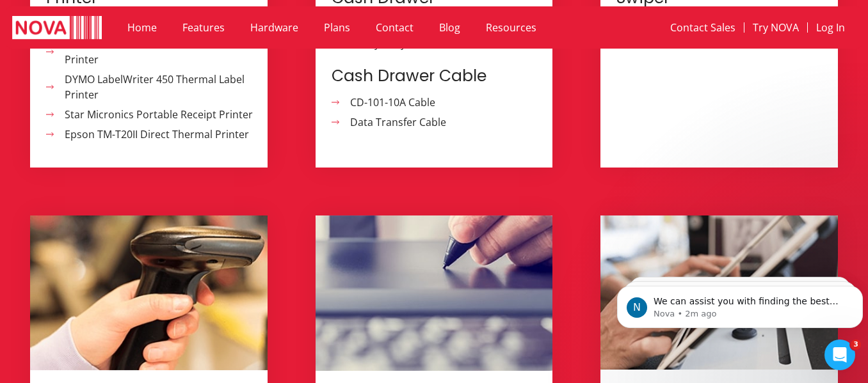  What do you see at coordinates (274, 28) in the screenshot?
I see `a: Hardware` at bounding box center [274, 28].